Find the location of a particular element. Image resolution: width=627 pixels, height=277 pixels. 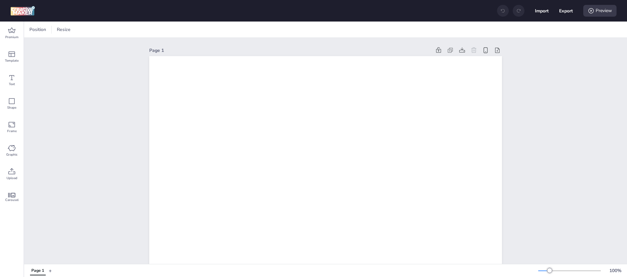

span: Shape is located at coordinates (12, 108).